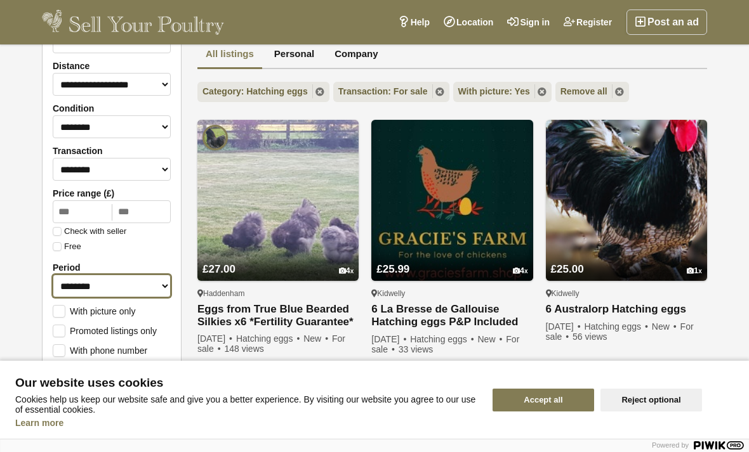 The width and height of the screenshot is (749, 452). What do you see at coordinates (263, 92) in the screenshot?
I see `a: Category: Hatching eggs` at bounding box center [263, 92].